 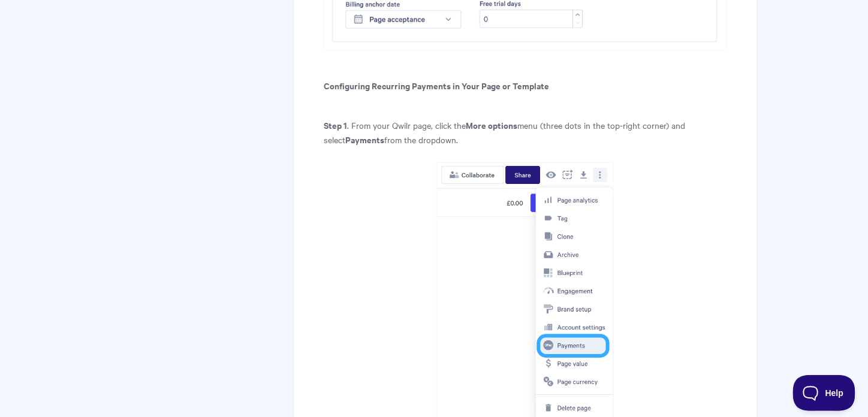 What do you see at coordinates (525, 132) in the screenshot?
I see `p: . From your Qwilr page, click the menu (three dots in the top-right corner) and select from the d...` at bounding box center [525, 132].